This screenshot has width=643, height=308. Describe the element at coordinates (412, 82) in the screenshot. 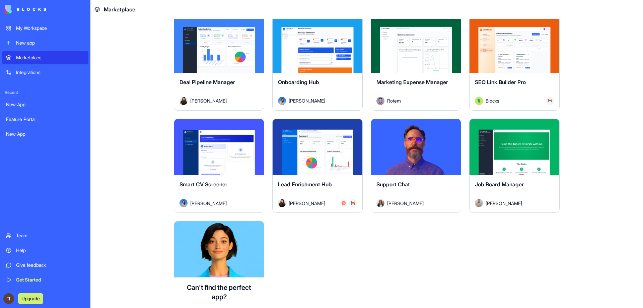

I see `span: Marketing Expense Manager` at that location.